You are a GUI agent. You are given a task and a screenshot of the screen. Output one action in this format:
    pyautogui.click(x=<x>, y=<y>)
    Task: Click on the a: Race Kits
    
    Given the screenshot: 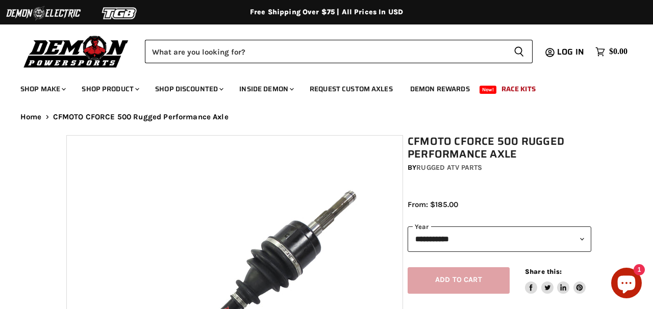 What is the action you would take?
    pyautogui.click(x=519, y=89)
    